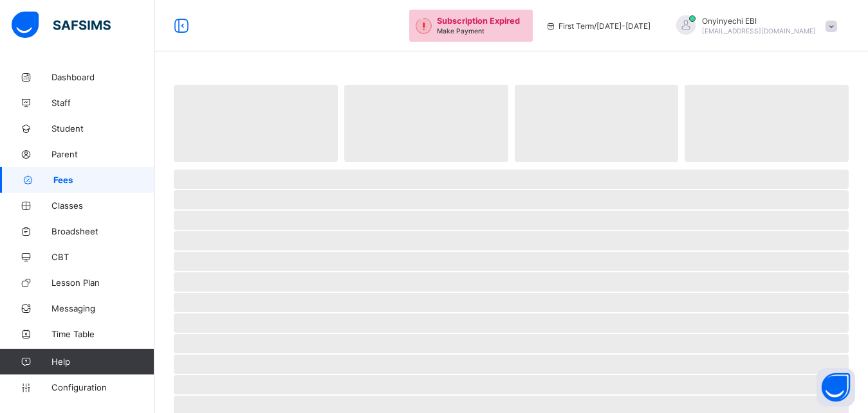 Image resolution: width=868 pixels, height=413 pixels. What do you see at coordinates (460, 31) in the screenshot?
I see `span: Make Payment` at bounding box center [460, 31].